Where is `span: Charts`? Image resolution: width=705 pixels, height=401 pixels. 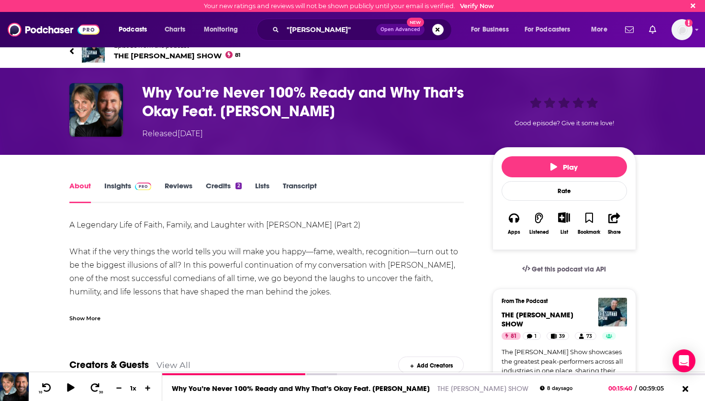
span: Charts is located at coordinates (175, 30).